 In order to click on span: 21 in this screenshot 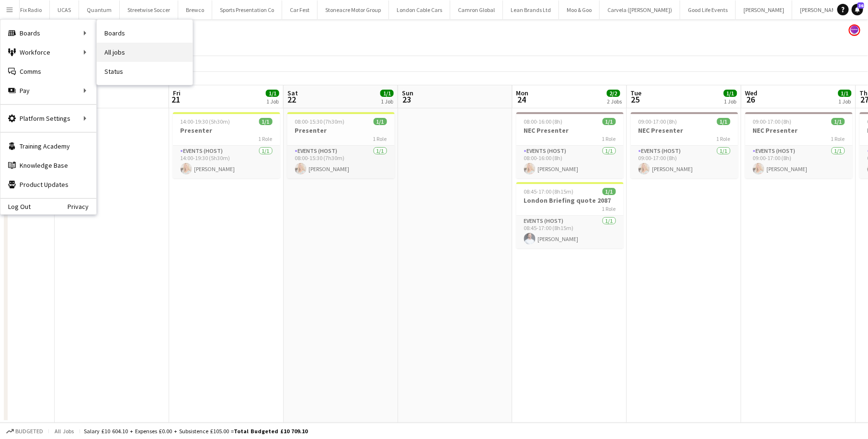, I will do `click(176, 100)`.